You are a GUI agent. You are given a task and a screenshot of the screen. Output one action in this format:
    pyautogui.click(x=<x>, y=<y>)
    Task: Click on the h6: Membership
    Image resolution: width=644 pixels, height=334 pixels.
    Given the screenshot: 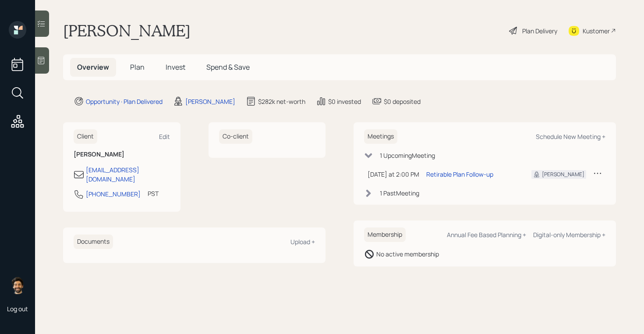 What is the action you would take?
    pyautogui.click(x=384, y=235)
    